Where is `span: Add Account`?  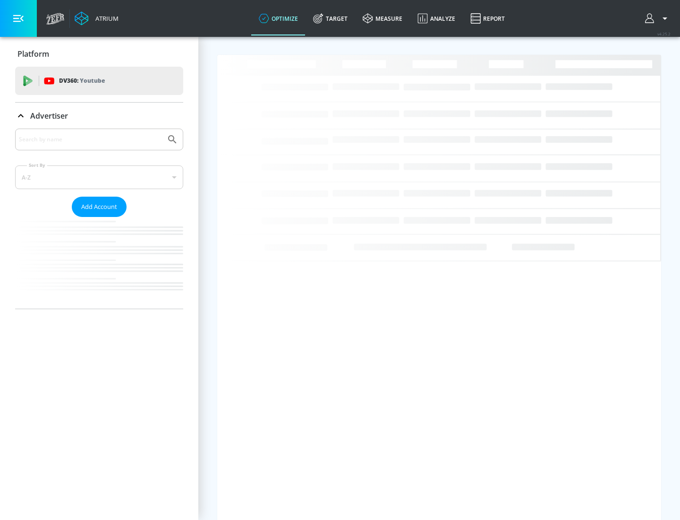 span: Add Account is located at coordinates (99, 206).